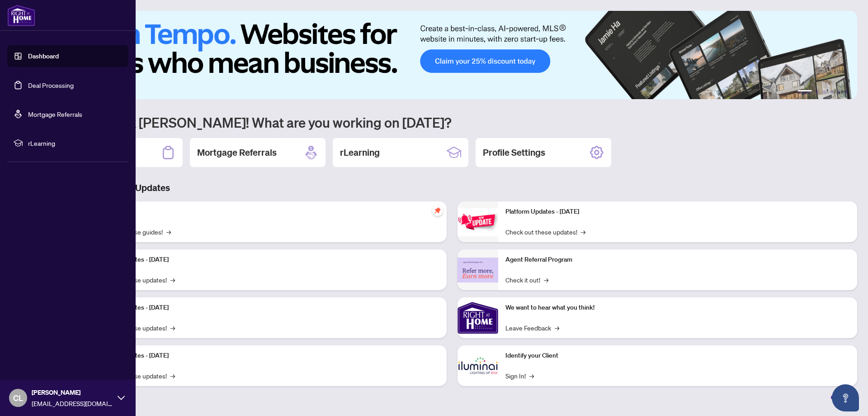 Image resolution: width=868 pixels, height=416 pixels. What do you see at coordinates (527, 280) in the screenshot?
I see `a: Check it out!→` at bounding box center [527, 280].